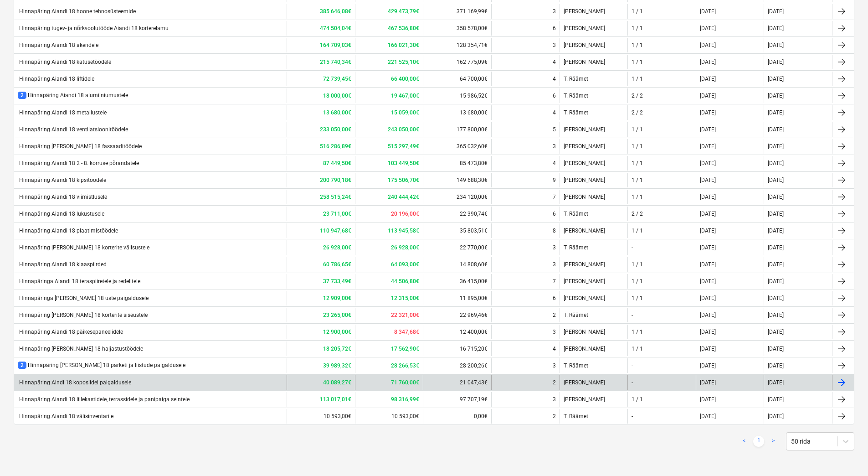  I want to click on div: 7, so click(554, 281).